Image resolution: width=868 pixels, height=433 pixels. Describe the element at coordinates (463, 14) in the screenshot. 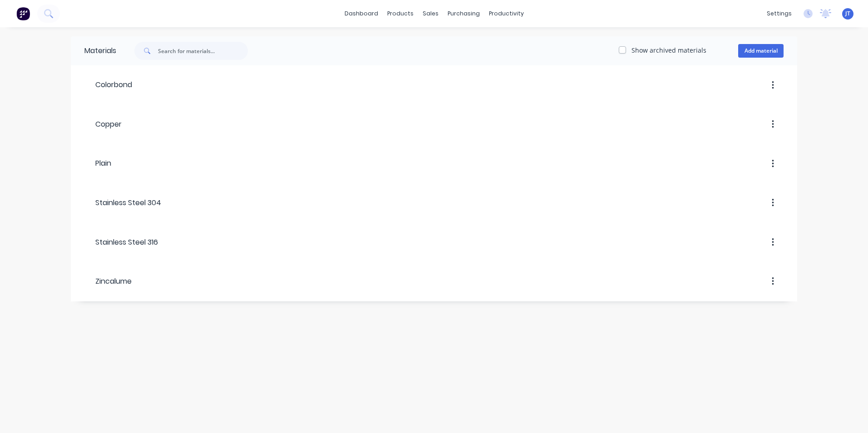

I see `div: purchasing` at that location.